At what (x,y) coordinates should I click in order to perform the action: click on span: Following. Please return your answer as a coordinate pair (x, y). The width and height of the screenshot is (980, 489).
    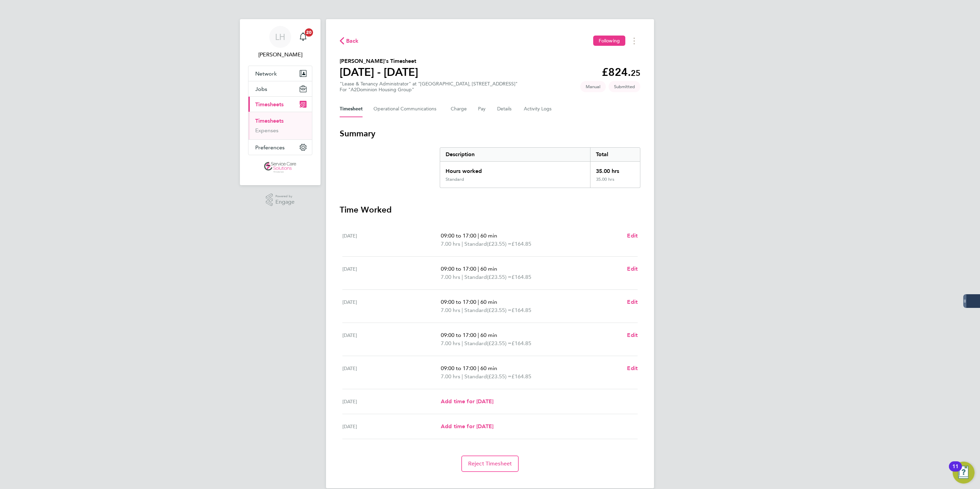
    Looking at the image, I should click on (609, 41).